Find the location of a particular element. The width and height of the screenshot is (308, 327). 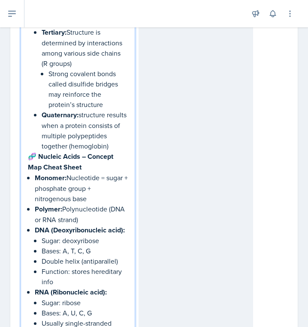

p: Bases: A, T, C, G is located at coordinates (84, 251).